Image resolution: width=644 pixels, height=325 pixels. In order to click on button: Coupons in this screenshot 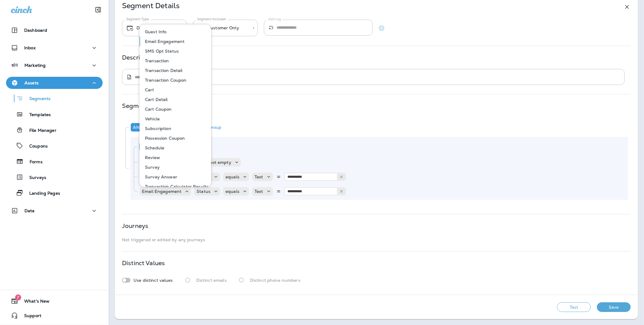, I will do `click(55, 145)`.